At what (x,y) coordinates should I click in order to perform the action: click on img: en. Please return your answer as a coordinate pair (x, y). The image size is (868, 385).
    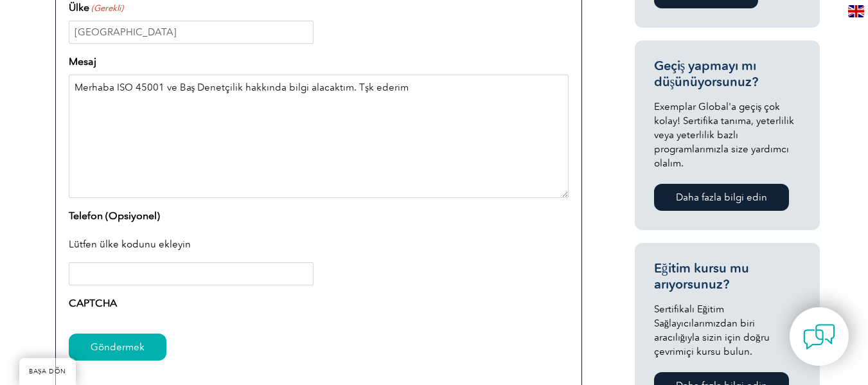
    Looking at the image, I should click on (856, 11).